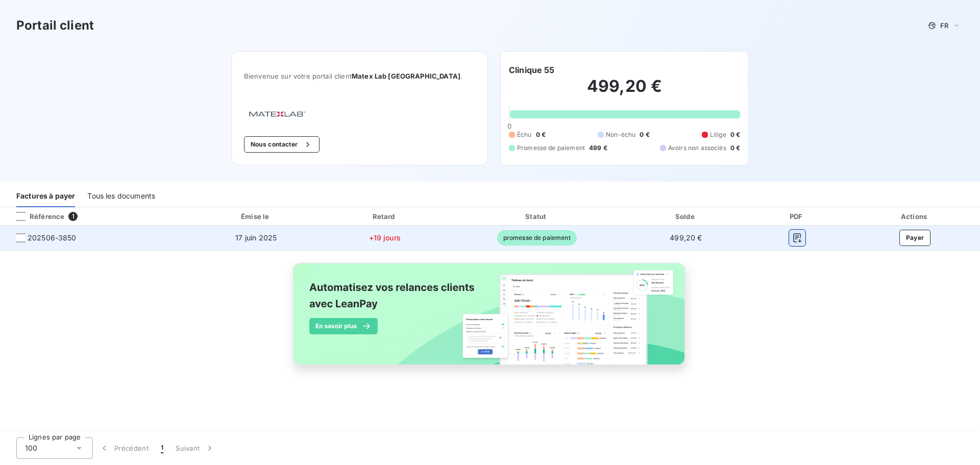  Describe the element at coordinates (45, 196) in the screenshot. I see `div: Factures à payer` at that location.